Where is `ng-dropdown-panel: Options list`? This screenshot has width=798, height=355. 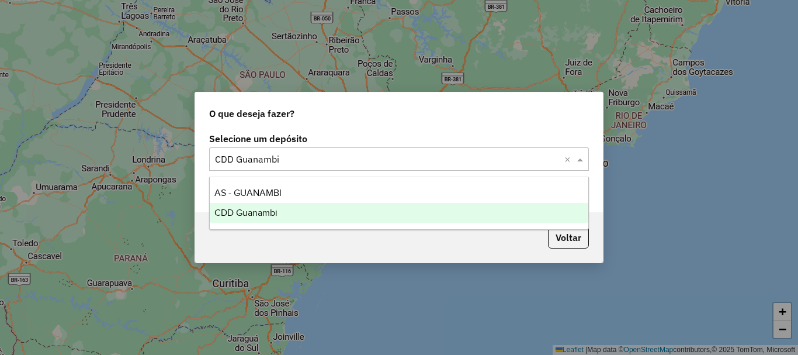
ng-dropdown-panel: Options list is located at coordinates (399, 203).